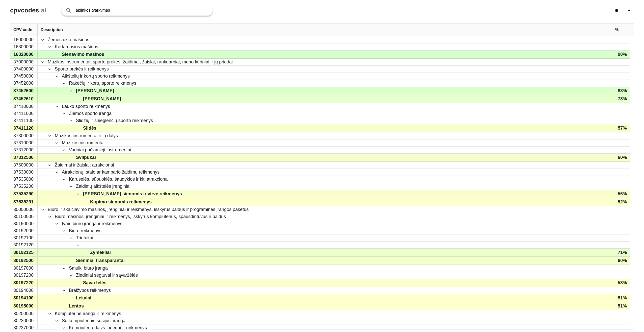  Describe the element at coordinates (24, 121) in the screenshot. I see `div: 37411100` at that location.